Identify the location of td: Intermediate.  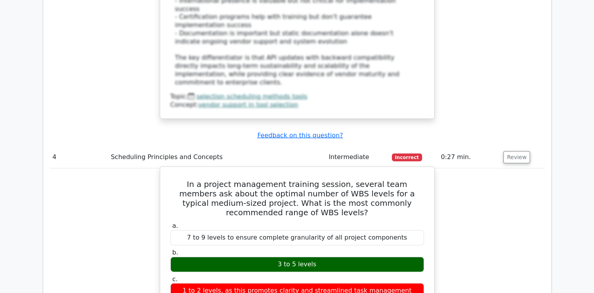
(357, 157).